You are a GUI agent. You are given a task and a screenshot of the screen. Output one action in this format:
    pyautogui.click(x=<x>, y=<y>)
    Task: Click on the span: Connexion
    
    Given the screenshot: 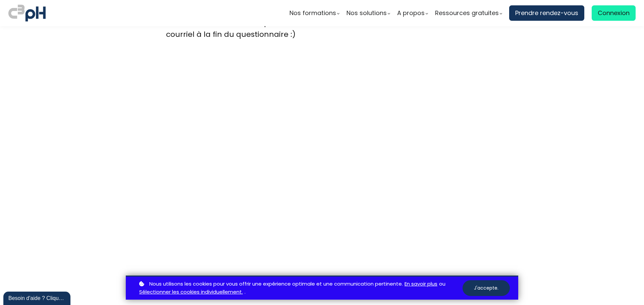 What is the action you would take?
    pyautogui.click(x=614, y=13)
    